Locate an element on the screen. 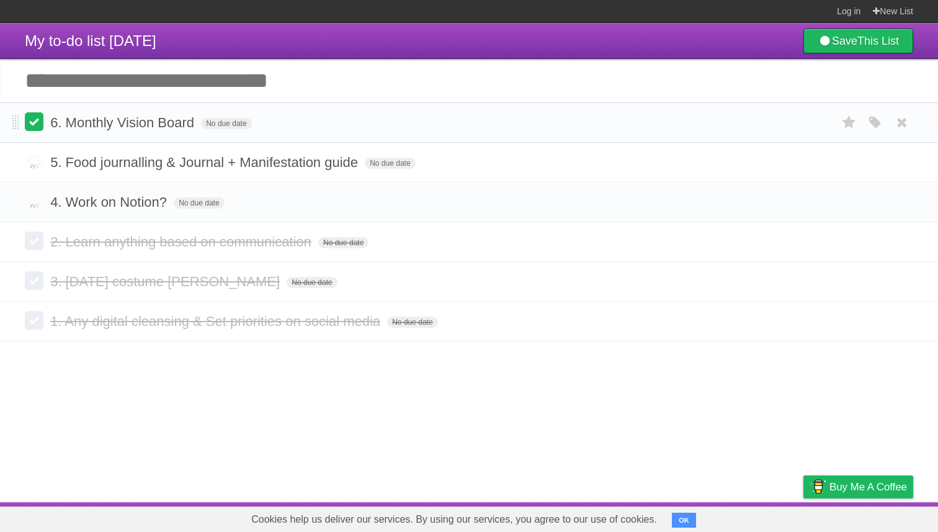 The image size is (938, 532). span: 6. Monthly Vision Board is located at coordinates (123, 122).